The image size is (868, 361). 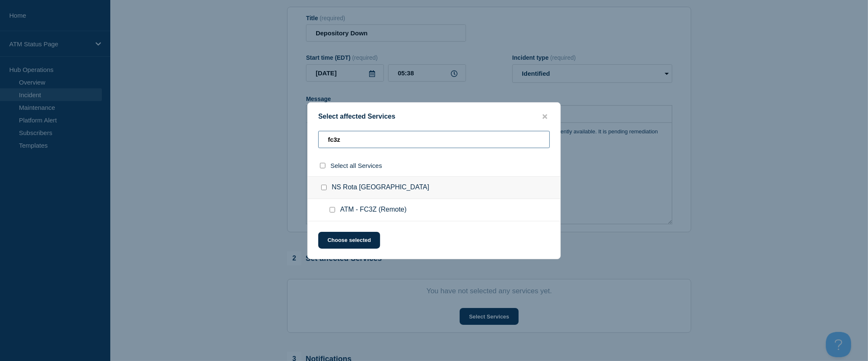 I want to click on button: close button, so click(x=545, y=117).